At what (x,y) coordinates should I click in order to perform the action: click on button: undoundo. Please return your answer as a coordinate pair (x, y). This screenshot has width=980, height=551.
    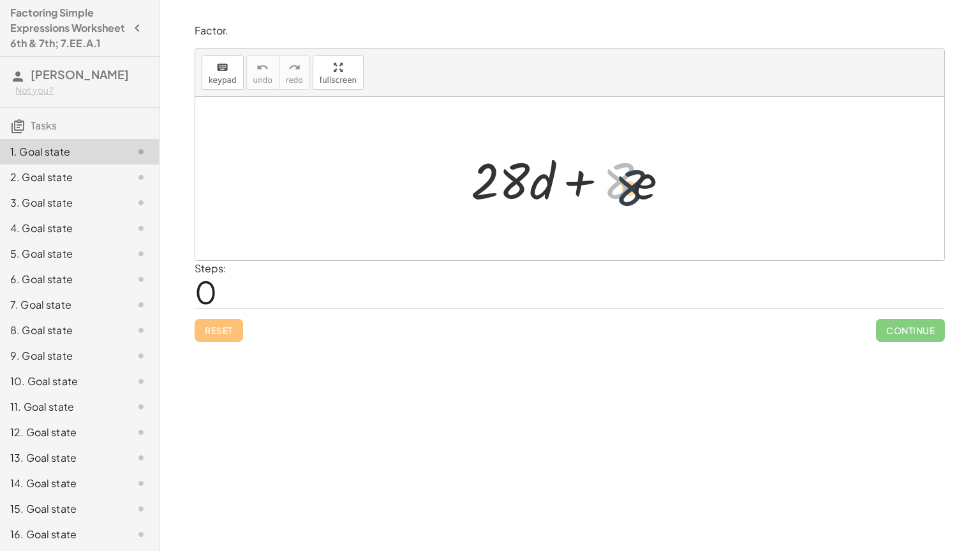
    Looking at the image, I should click on (262, 73).